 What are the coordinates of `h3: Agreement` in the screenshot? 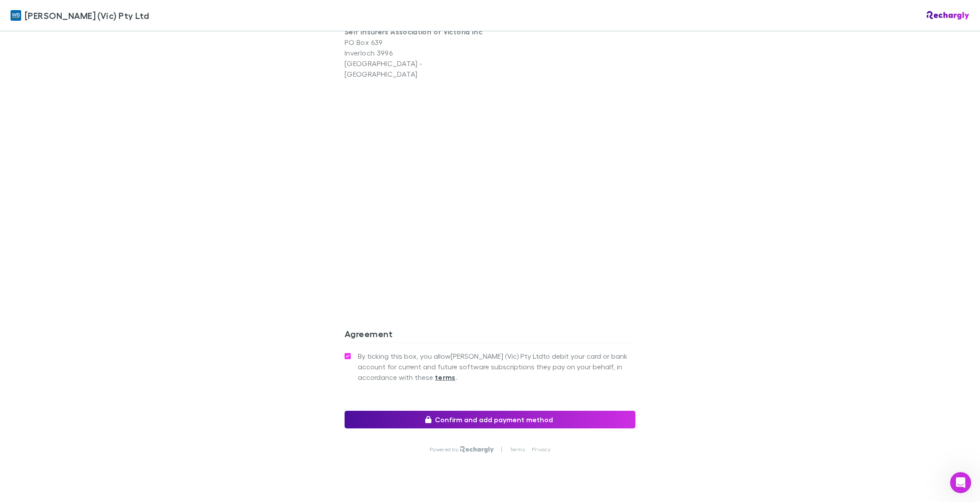 It's located at (490, 335).